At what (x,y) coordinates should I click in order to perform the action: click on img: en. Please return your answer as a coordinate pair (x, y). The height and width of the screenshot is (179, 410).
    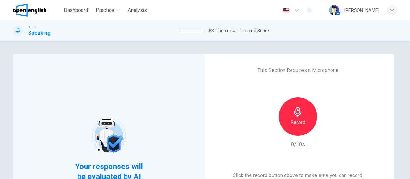
    Looking at the image, I should click on (286, 10).